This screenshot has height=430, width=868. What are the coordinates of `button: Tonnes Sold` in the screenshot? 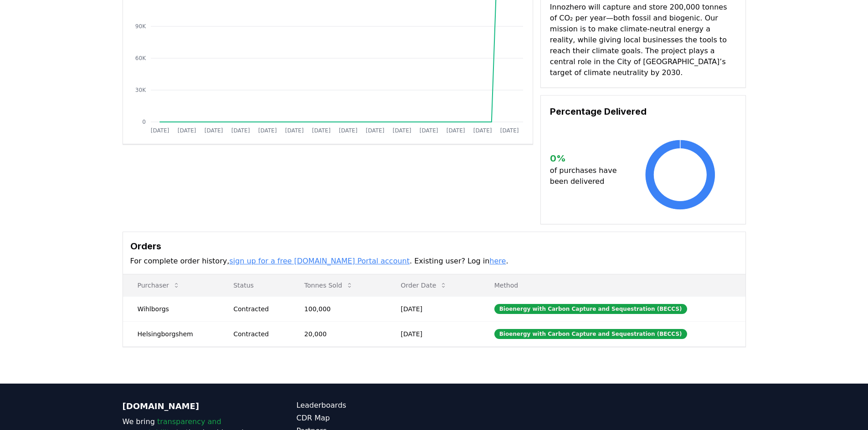 It's located at (329, 285).